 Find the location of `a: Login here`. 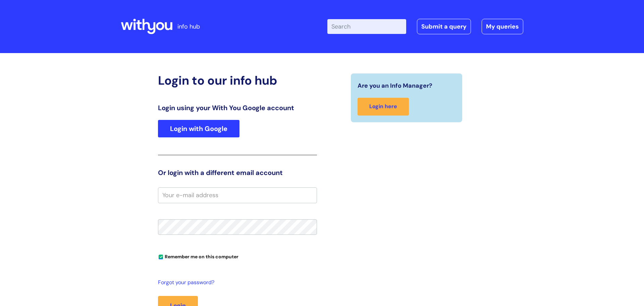

a: Login here is located at coordinates (383, 106).